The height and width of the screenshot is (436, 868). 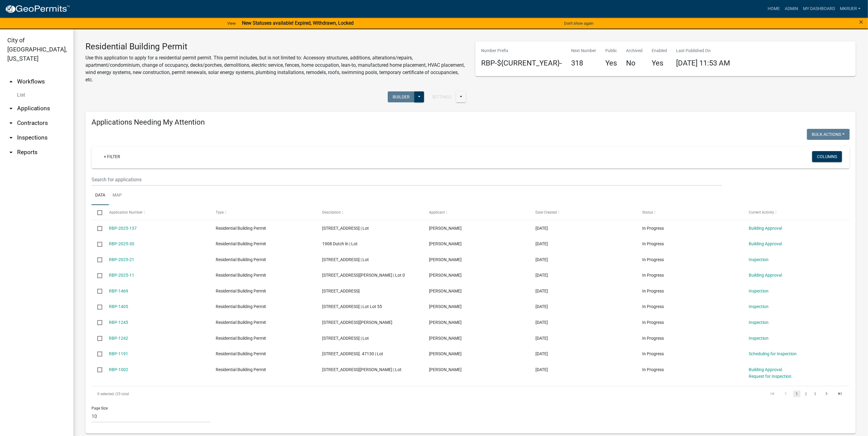 I want to click on span: 02/06/2025, so click(x=542, y=244).